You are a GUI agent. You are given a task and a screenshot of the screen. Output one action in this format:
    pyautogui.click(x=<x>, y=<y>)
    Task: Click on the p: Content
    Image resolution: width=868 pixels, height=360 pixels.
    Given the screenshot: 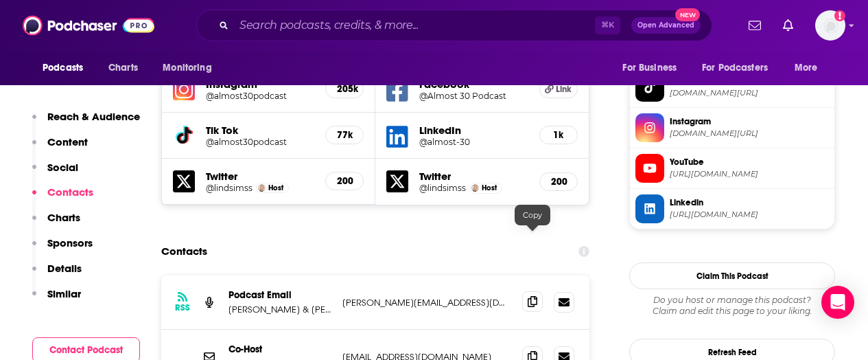 What is the action you would take?
    pyautogui.click(x=67, y=141)
    